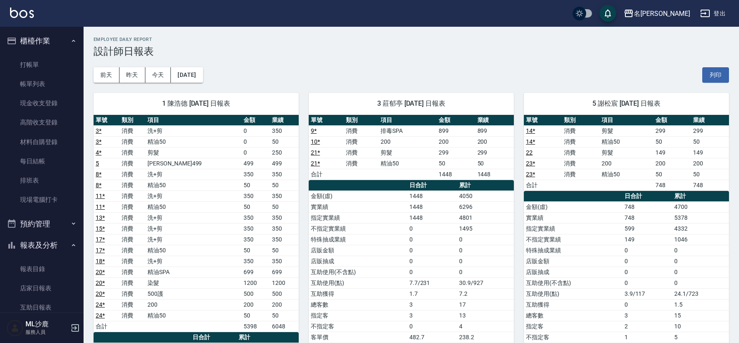  Describe the element at coordinates (284, 326) in the screenshot. I see `td: 6048` at that location.